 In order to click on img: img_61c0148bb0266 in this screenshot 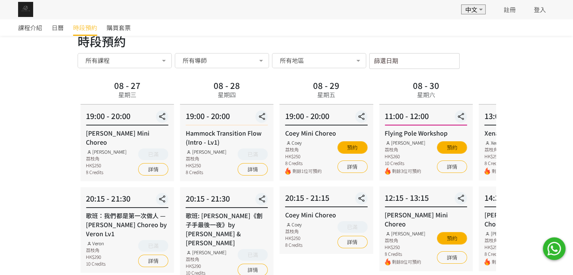, I will do `click(26, 9)`.